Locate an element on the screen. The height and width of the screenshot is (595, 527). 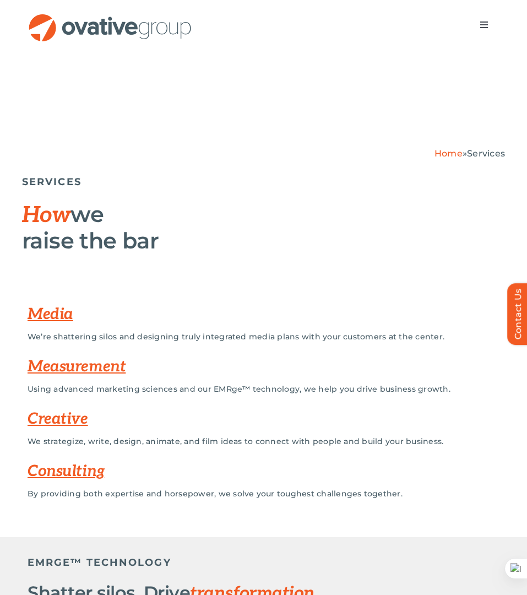
span: How is located at coordinates (46, 215).